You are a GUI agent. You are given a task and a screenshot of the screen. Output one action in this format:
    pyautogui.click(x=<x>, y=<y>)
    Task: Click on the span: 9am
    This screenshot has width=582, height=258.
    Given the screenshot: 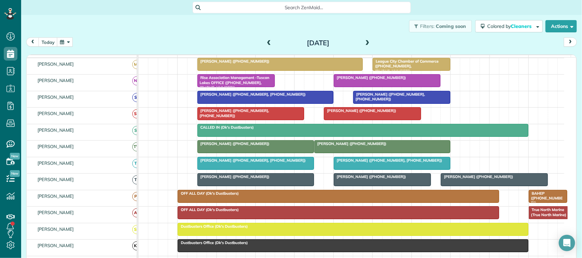 What is the action you would take?
    pyautogui.click(x=223, y=59)
    